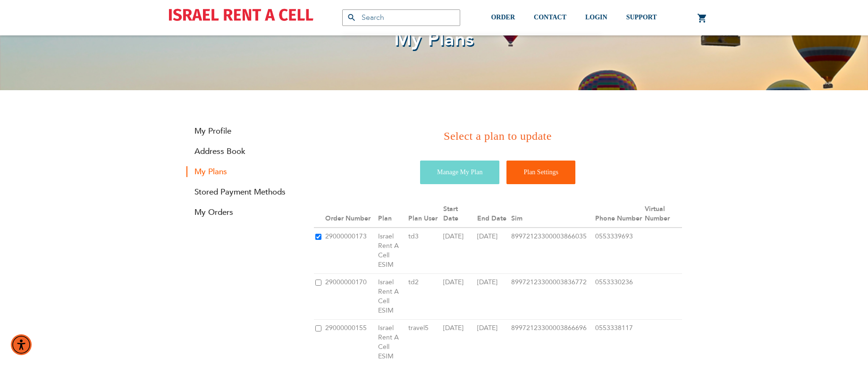 This screenshot has width=868, height=365. Describe the element at coordinates (552, 342) in the screenshot. I see `td: 89972123300003866696` at that location.